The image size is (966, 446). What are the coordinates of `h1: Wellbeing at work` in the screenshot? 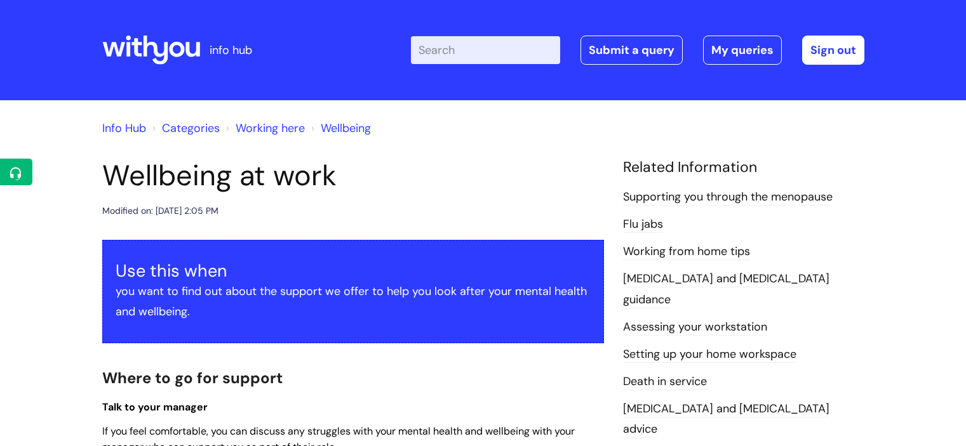 It's located at (353, 176).